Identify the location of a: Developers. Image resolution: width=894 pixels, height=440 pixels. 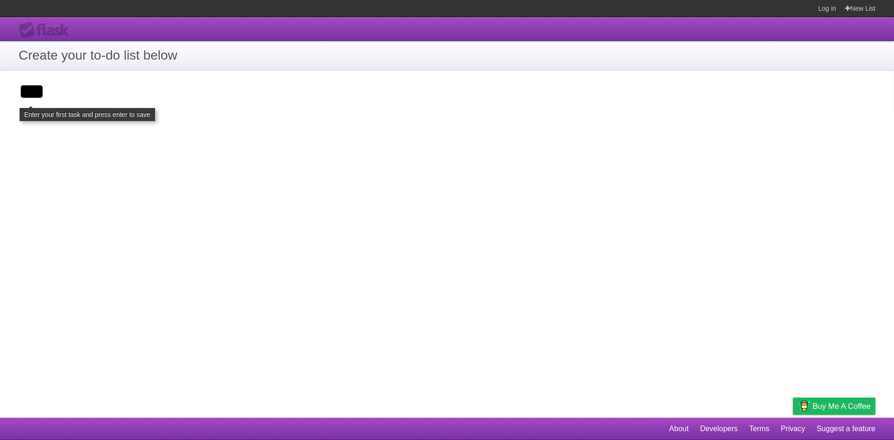
(719, 429).